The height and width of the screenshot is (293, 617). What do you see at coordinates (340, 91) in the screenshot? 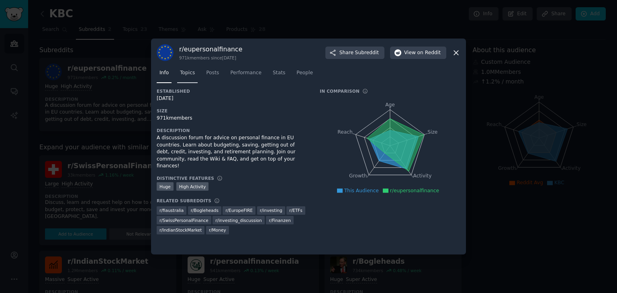
I see `h3: In Comparison` at bounding box center [340, 91].